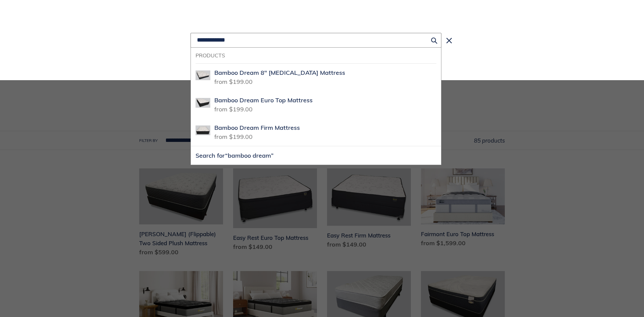  I want to click on a: Bamboo Dream Firm MattressBamboo Dream Firm Mattressfrom $199.00, so click(316, 132).